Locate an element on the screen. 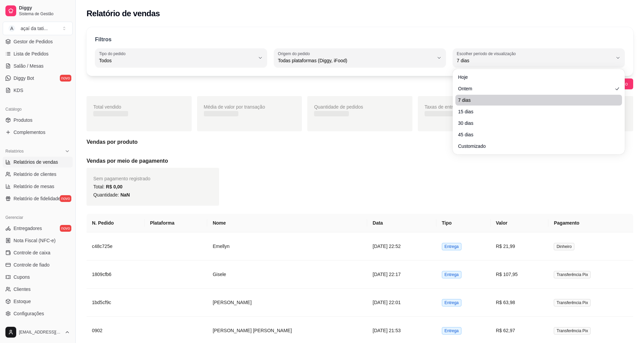  span: R$ 0,00 is located at coordinates (114, 187).